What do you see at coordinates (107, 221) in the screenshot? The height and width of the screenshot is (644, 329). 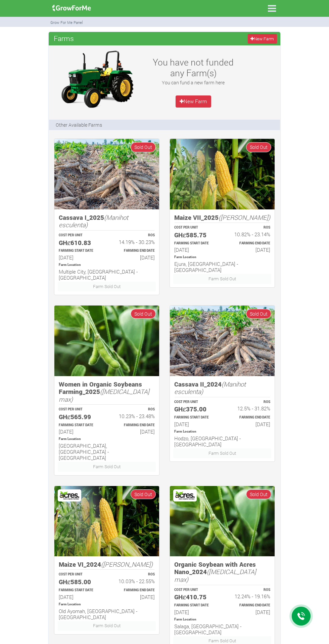 I see `h5: Cassava I_2025` at bounding box center [107, 221].